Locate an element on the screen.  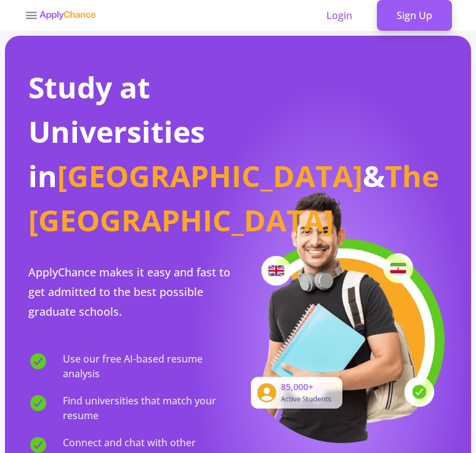
span: Study at Universities in is located at coordinates (117, 131).